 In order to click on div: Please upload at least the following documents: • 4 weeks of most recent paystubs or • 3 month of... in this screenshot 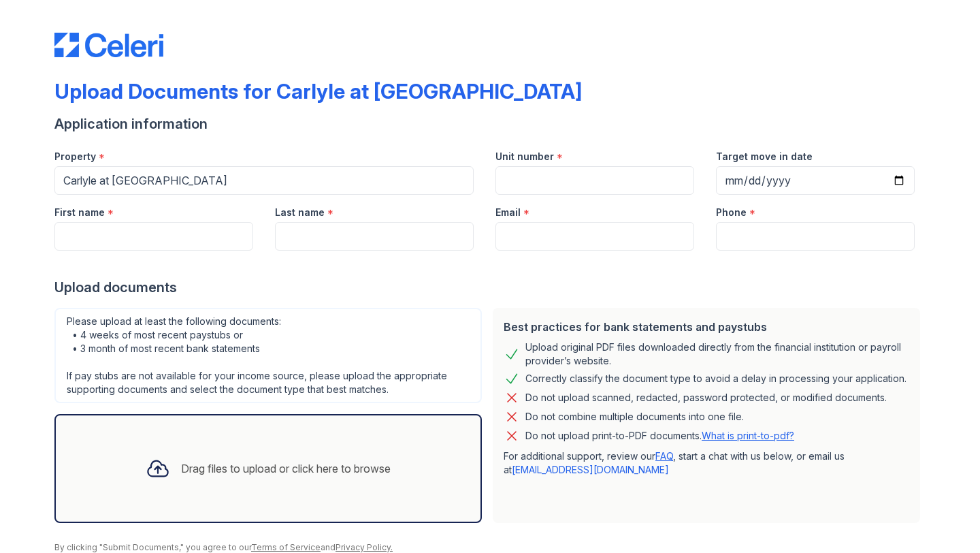, I will do `click(268, 355)`.